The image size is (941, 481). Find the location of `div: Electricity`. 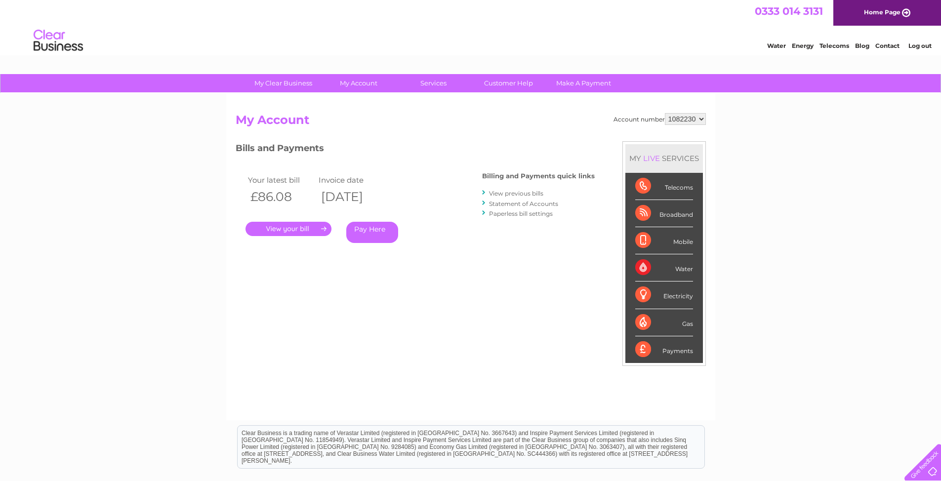

div: Electricity is located at coordinates (664, 295).